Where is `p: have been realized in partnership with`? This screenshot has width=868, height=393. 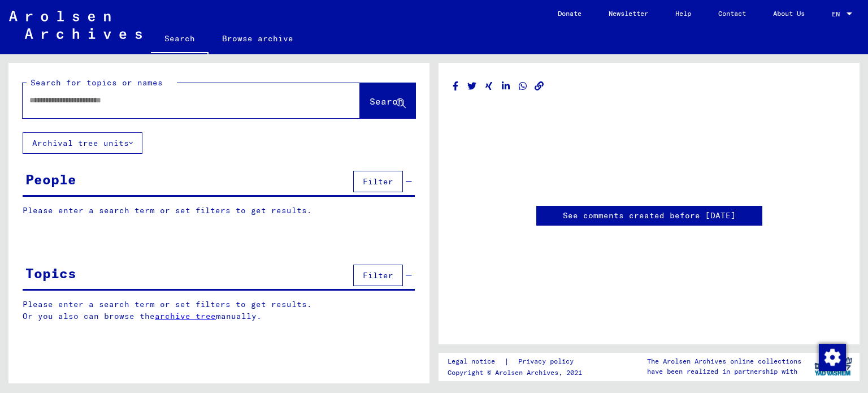
p: have been realized in partnership with is located at coordinates (724, 371).